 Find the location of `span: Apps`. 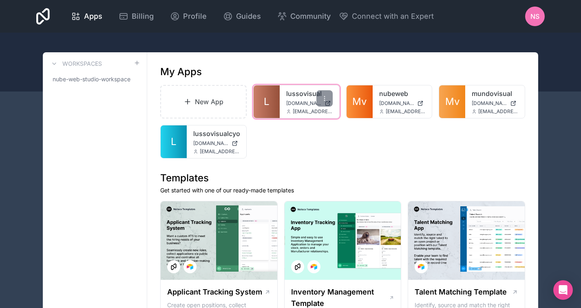

span: Apps is located at coordinates (93, 16).